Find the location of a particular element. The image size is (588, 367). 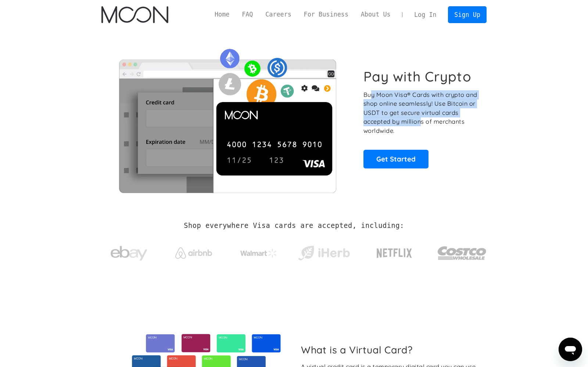

a: Airbnb is located at coordinates (194, 251).